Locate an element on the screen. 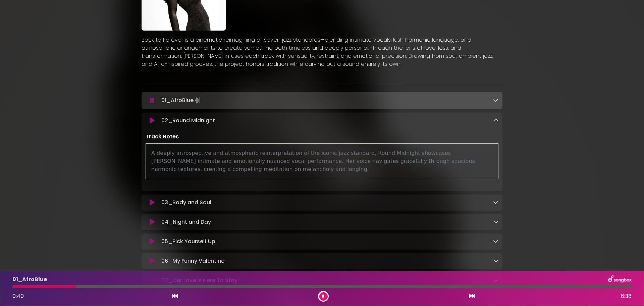  p: 06_My Funny Valentine is located at coordinates (193, 261).